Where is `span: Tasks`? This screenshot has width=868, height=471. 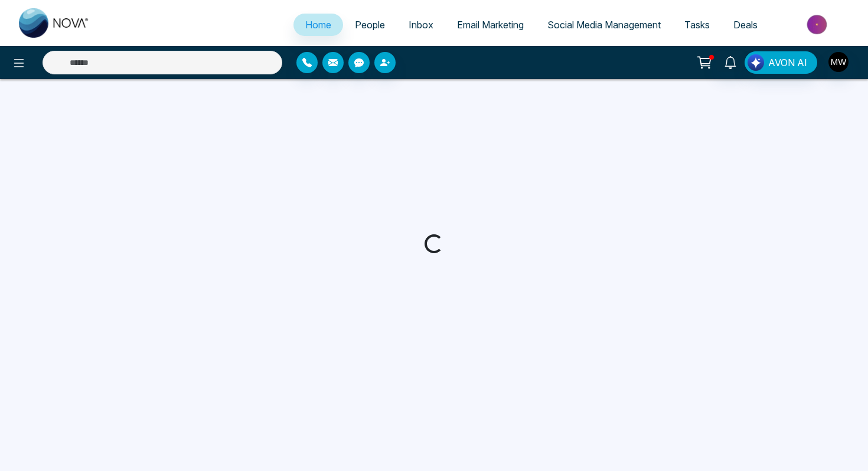
span: Tasks is located at coordinates (696, 25).